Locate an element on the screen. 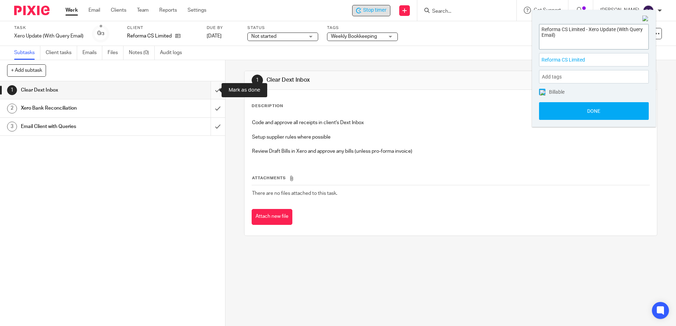  img: checked.png is located at coordinates (542, 93).